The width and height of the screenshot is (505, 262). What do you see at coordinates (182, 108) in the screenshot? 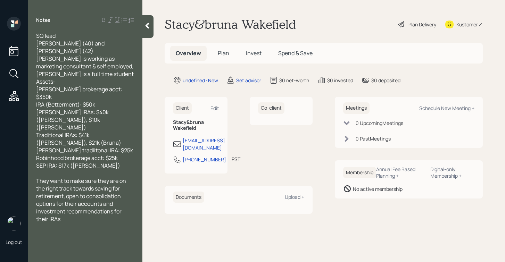
I see `h6: Client` at bounding box center [182, 108].